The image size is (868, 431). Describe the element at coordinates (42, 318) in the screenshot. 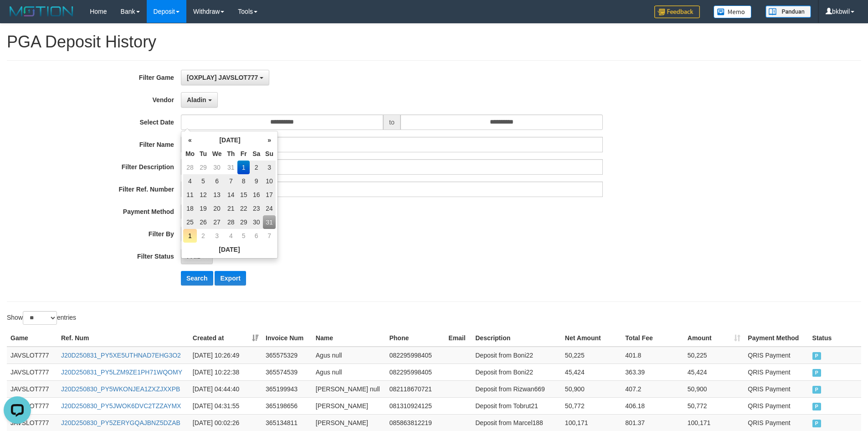

I see `label: Show entries` at that location.